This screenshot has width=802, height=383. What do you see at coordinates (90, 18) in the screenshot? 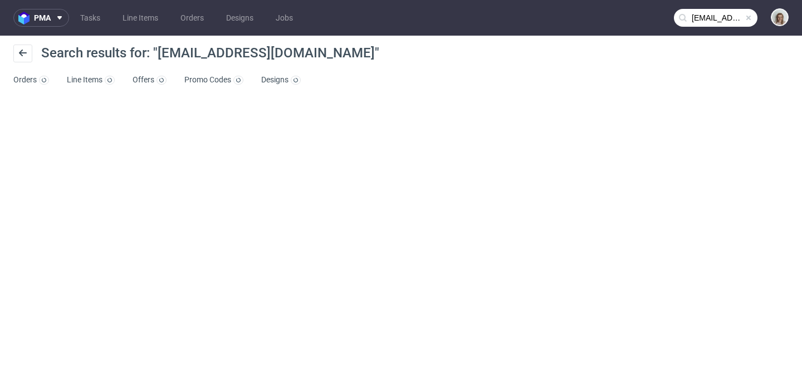
I see `a: Tasks` at bounding box center [90, 18].